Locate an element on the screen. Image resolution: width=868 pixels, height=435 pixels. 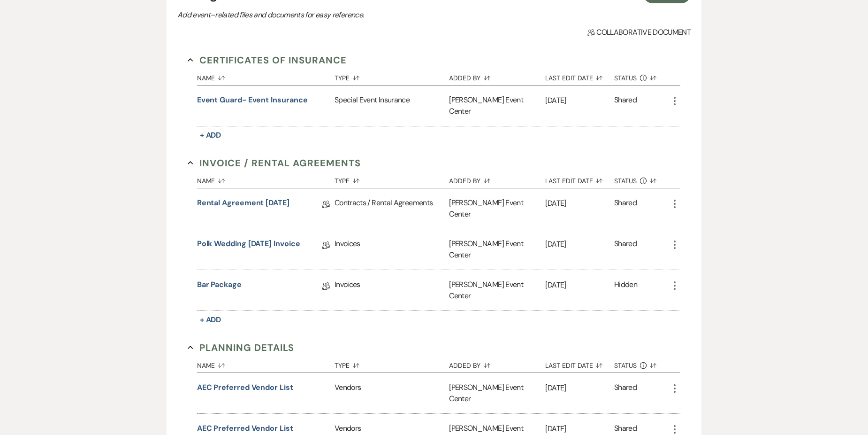
button: Event Guard- Event Insurance is located at coordinates (252, 100).